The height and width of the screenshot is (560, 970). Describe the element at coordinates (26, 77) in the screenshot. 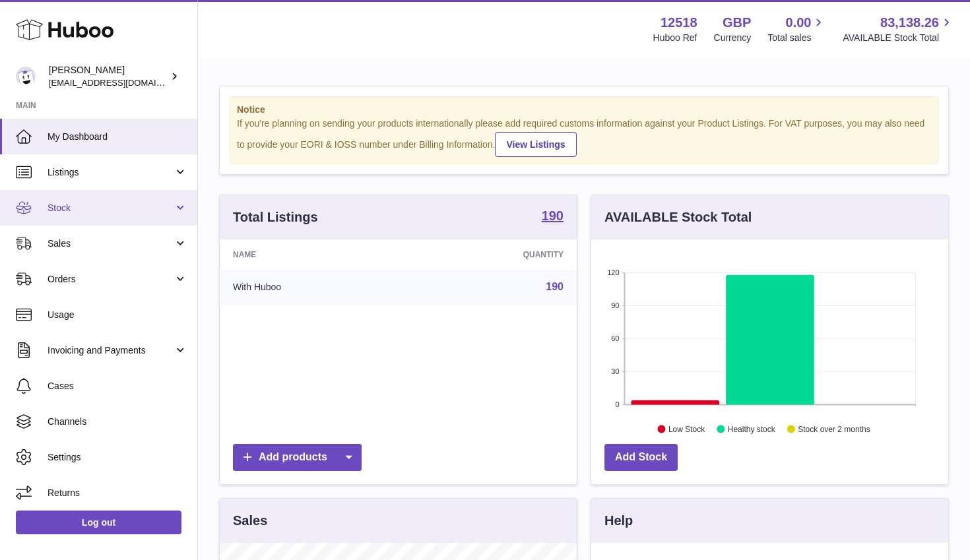

I see `img: caitlin@fancylamp.co` at that location.